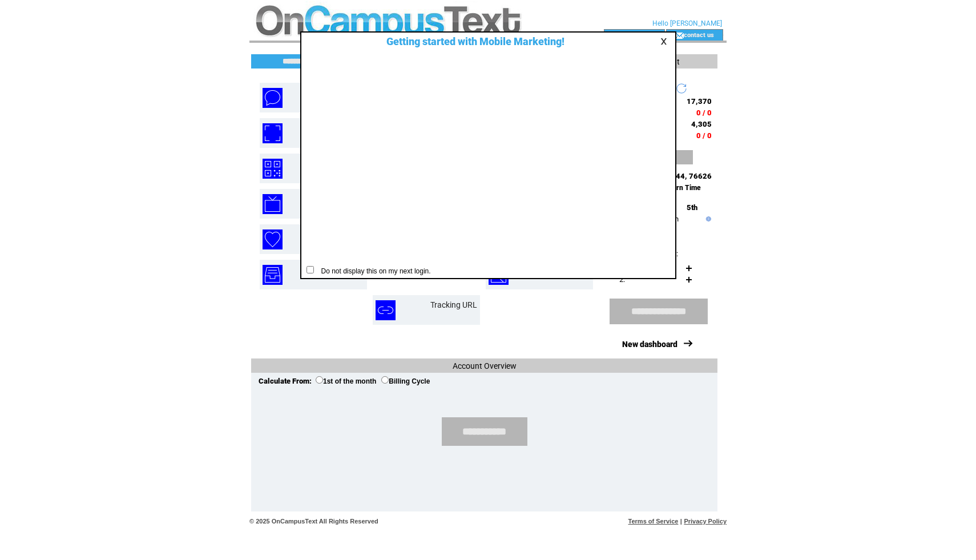  What do you see at coordinates (622, 279) in the screenshot?
I see `span: 2.` at bounding box center [622, 279].